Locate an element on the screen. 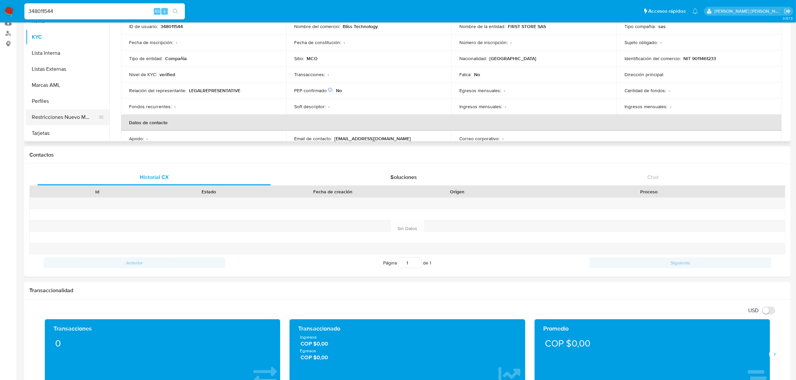  p: FIRST STORE SAS is located at coordinates (527, 26).